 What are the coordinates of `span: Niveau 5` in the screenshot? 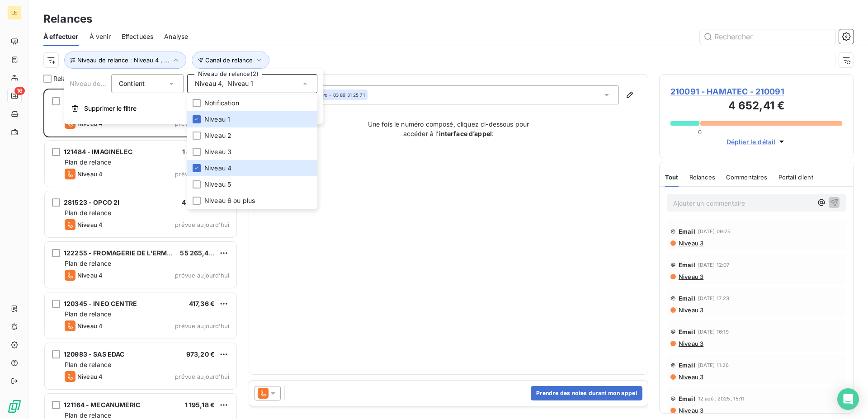 It's located at (217, 184).